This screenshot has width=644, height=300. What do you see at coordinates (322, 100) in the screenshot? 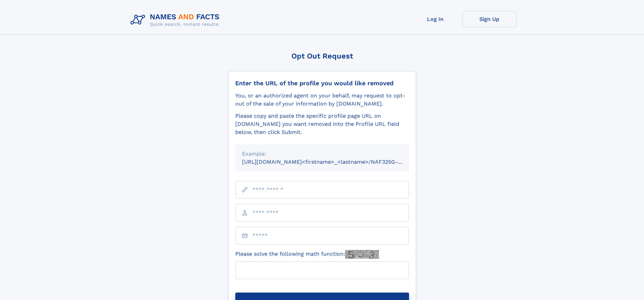
I see `div: You, or an authorized agent on your behalf, may request to opt-out of the sale of your informatio...` at bounding box center [322, 100].